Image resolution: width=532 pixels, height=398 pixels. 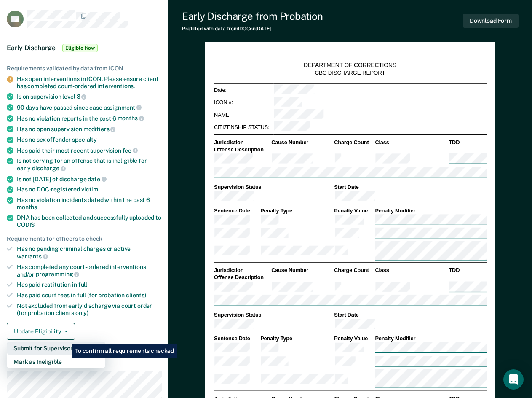 What do you see at coordinates (89, 108) in the screenshot?
I see `div: 90 days have passed since case` at bounding box center [89, 108].